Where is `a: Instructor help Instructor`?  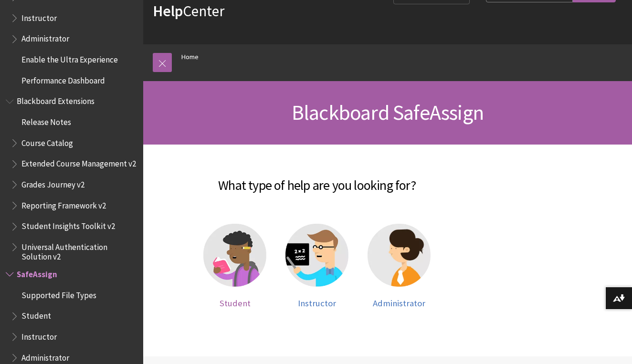 a: Instructor help Instructor is located at coordinates (317, 266).